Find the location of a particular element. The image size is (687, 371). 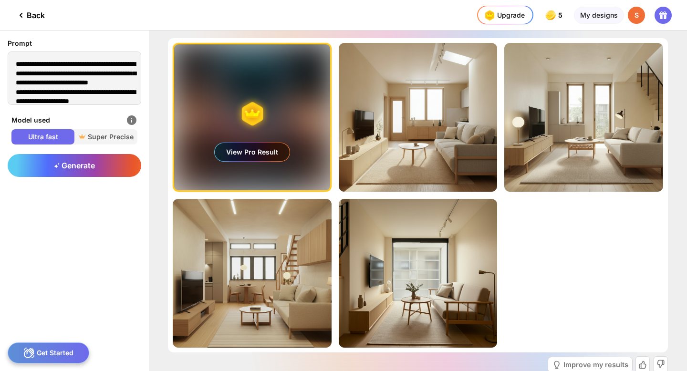

div: Back is located at coordinates (30, 15).